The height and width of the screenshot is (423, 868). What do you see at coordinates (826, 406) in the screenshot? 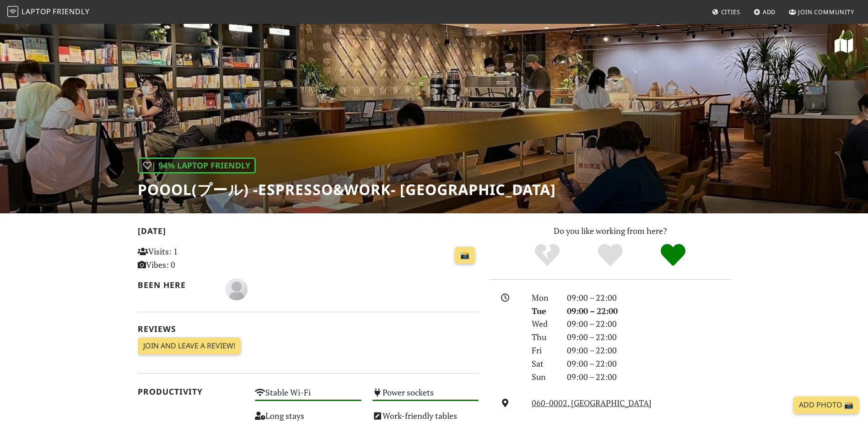
I see `a: Add Photo 📸` at bounding box center [826, 406].